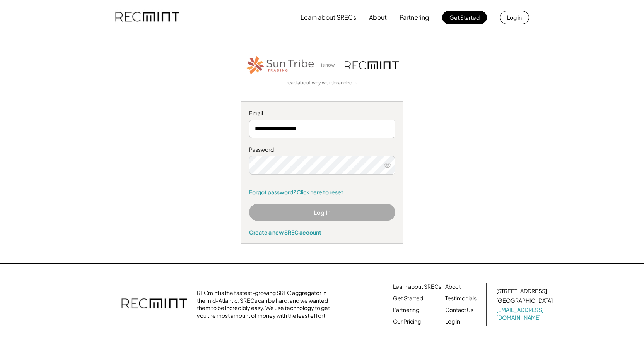 The height and width of the screenshot is (341, 644). Describe the element at coordinates (322, 192) in the screenshot. I see `a: Forgot password? Click here to reset.` at that location.